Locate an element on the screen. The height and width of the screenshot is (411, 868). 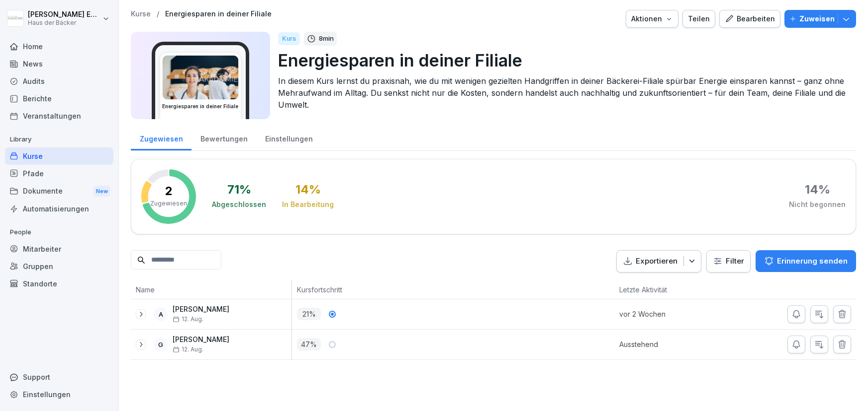
p: 2 is located at coordinates (169, 191).